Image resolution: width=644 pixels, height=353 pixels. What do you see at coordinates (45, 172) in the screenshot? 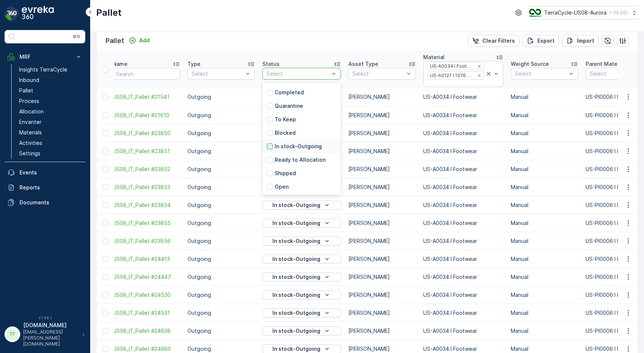
I see `a: Events` at bounding box center [45, 172].